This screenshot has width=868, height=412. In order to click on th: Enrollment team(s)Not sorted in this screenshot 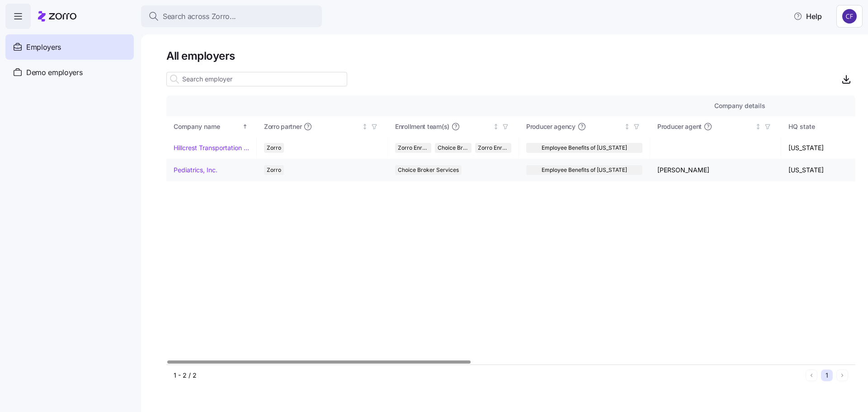, I will do `click(453, 126)`.